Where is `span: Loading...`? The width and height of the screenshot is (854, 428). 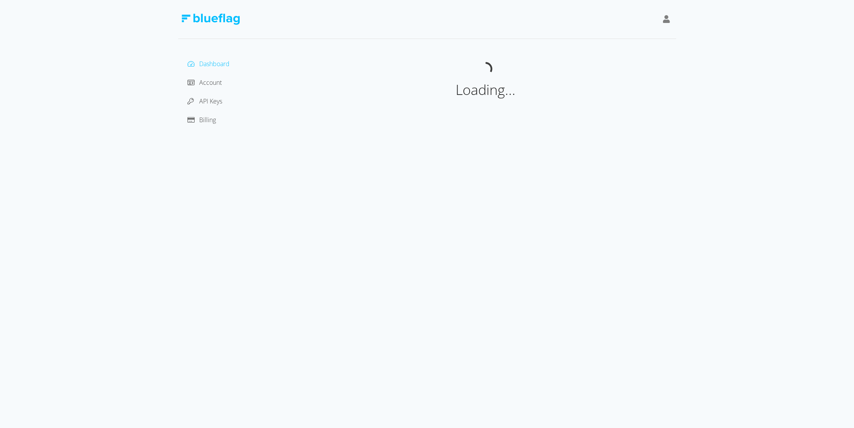
span: Loading... is located at coordinates (486, 90).